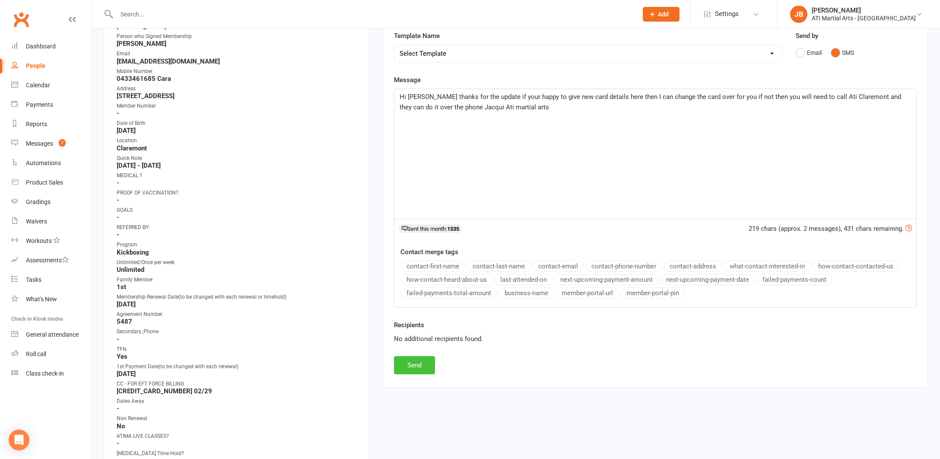 The width and height of the screenshot is (940, 459). Describe the element at coordinates (449, 293) in the screenshot. I see `button: failed-payments-total-amount` at that location.